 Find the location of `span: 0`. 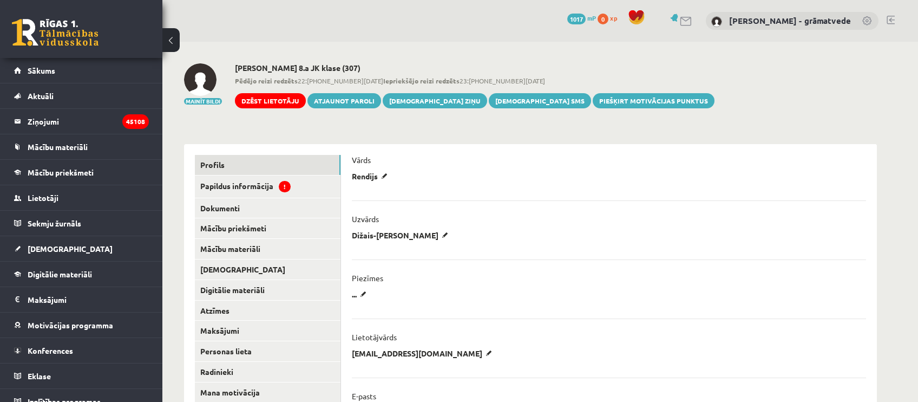

span: 0 is located at coordinates (603, 19).